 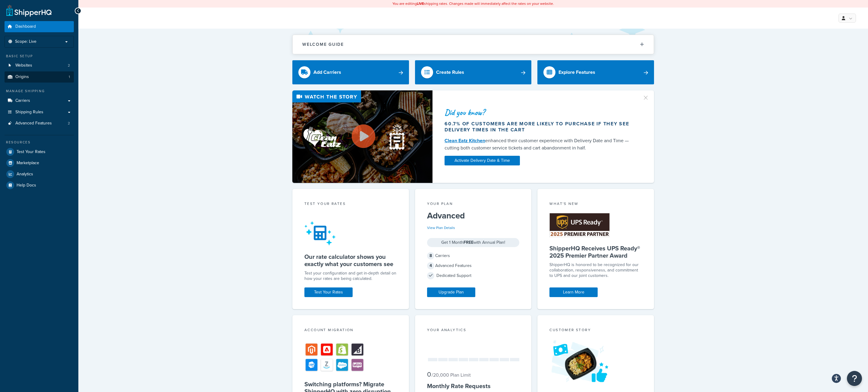 I want to click on div: Did you know?, so click(x=540, y=112).